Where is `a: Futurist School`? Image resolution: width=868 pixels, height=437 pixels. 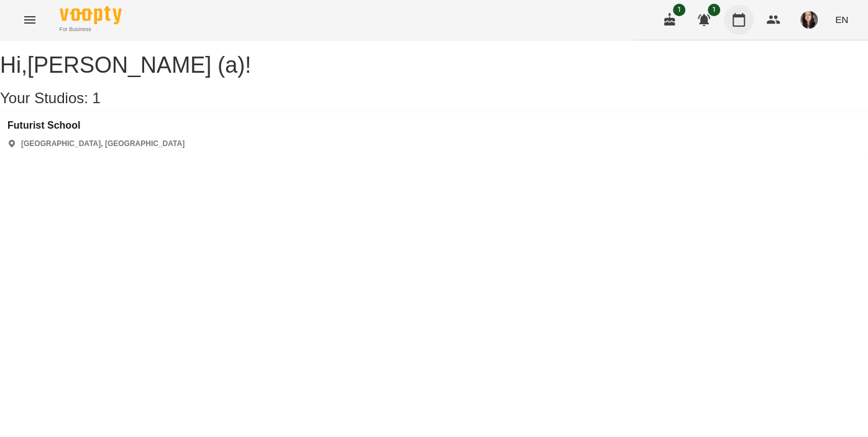
a: Futurist School is located at coordinates (96, 125).